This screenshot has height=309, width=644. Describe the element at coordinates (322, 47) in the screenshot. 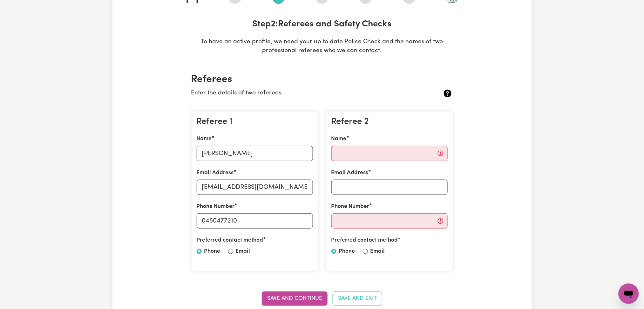

I see `p: To have an active profile, we need your up to date Police Check and the names of two professional...` at that location.